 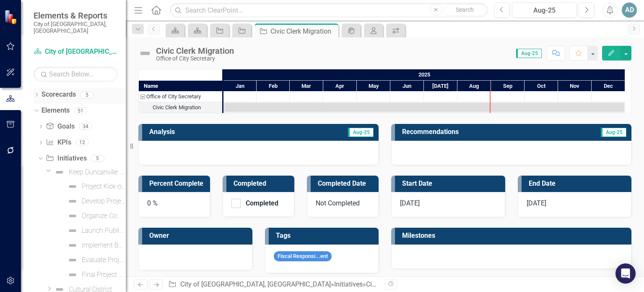 What do you see at coordinates (629, 10) in the screenshot?
I see `button: AD` at bounding box center [629, 10].